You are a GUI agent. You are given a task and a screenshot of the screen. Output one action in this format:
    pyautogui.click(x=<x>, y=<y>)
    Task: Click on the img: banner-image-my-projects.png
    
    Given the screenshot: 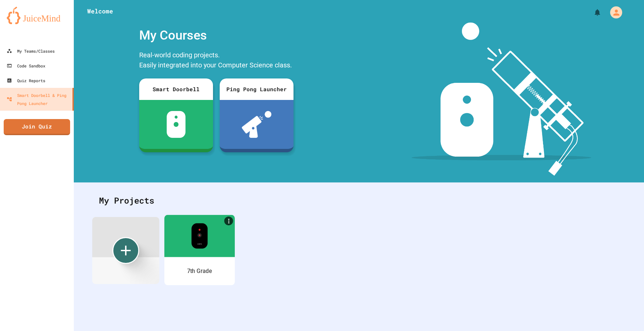 What is the action you would take?
    pyautogui.click(x=502, y=98)
    